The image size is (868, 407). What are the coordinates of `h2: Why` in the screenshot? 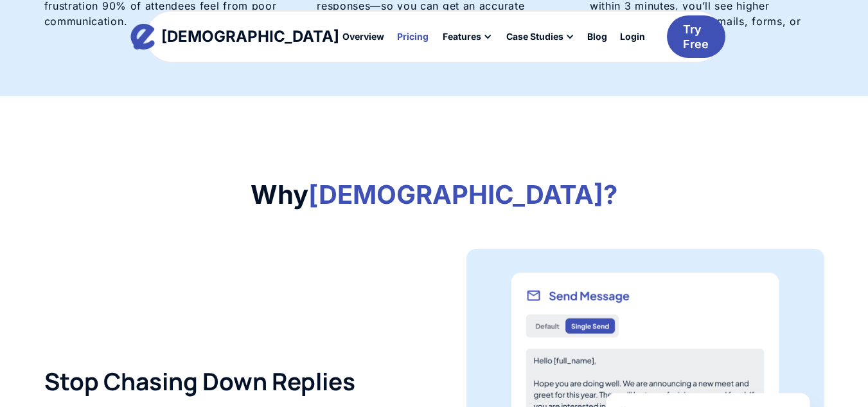 It's located at (434, 195).